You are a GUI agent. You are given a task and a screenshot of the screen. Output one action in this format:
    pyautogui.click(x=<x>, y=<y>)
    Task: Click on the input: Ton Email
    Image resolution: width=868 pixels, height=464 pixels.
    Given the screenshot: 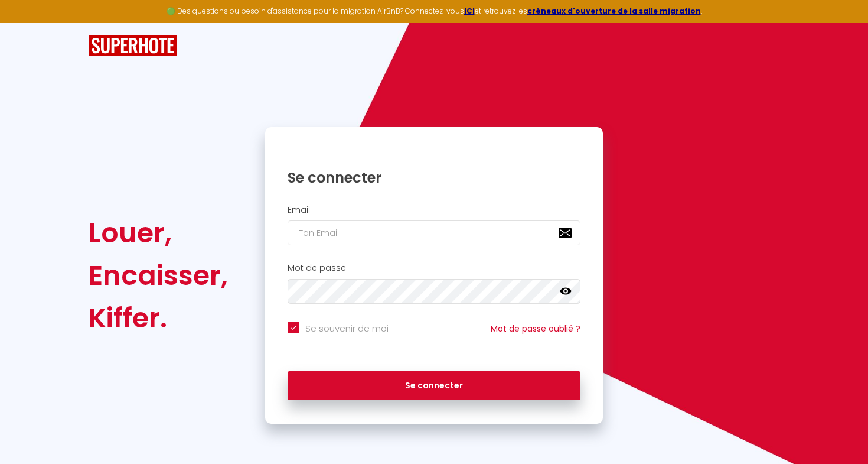 What is the action you would take?
    pyautogui.click(x=434, y=233)
    